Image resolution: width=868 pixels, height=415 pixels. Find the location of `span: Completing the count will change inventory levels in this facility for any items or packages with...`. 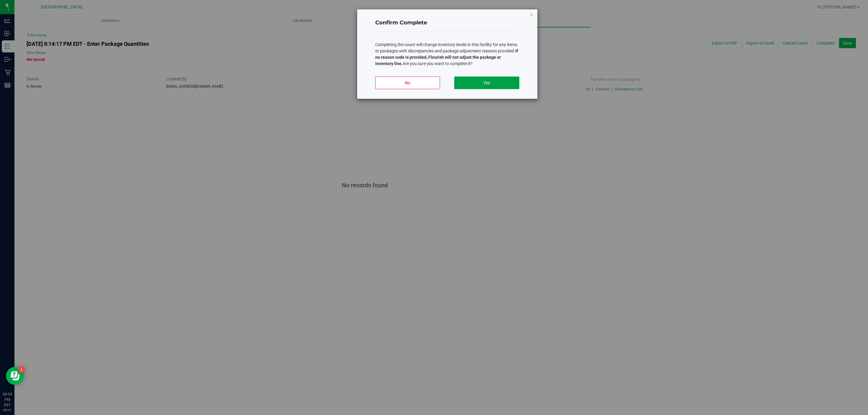

span: Completing the count will change inventory levels in this facility for any items or packages with... is located at coordinates (447, 54).